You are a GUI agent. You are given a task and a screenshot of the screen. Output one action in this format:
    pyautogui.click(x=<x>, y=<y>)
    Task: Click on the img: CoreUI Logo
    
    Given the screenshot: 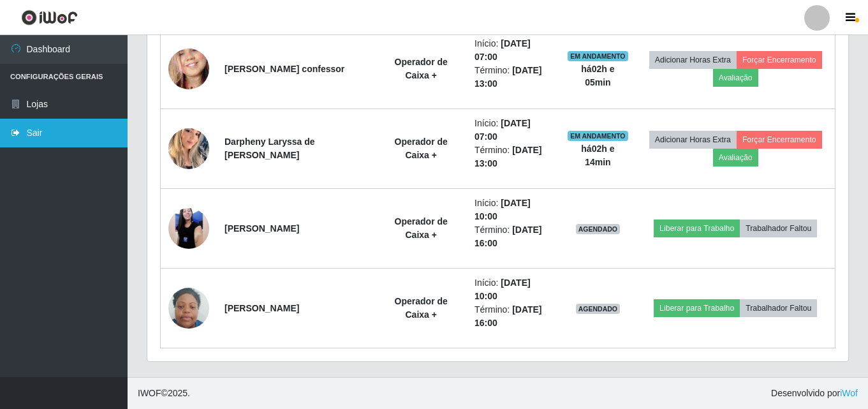 What is the action you would take?
    pyautogui.click(x=49, y=18)
    